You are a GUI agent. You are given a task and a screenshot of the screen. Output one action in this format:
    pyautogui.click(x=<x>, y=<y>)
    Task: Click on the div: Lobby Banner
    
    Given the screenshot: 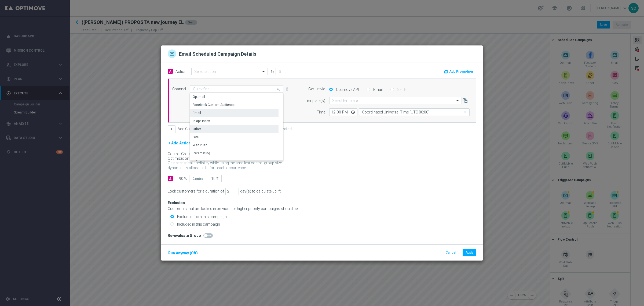 What is the action you would take?
    pyautogui.click(x=203, y=161)
    